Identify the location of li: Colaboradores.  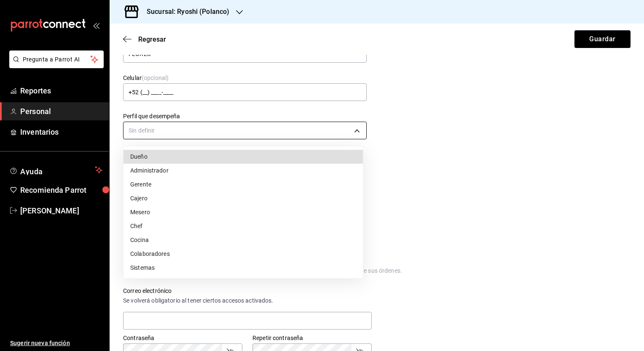
(243, 254).